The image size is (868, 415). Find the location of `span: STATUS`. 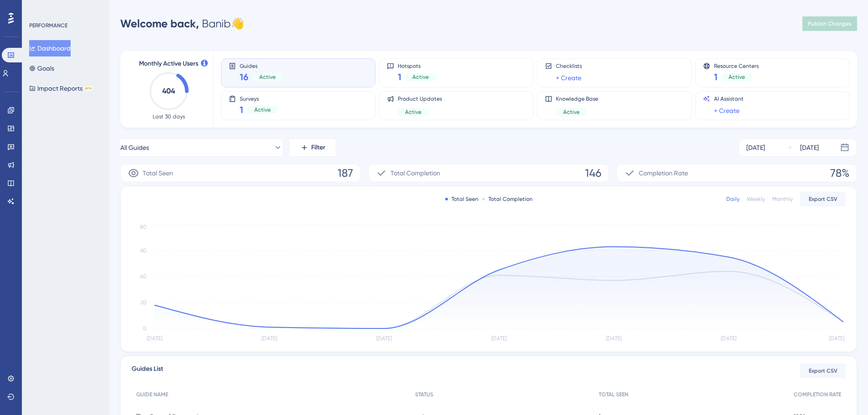

span: STATUS is located at coordinates (424, 395).